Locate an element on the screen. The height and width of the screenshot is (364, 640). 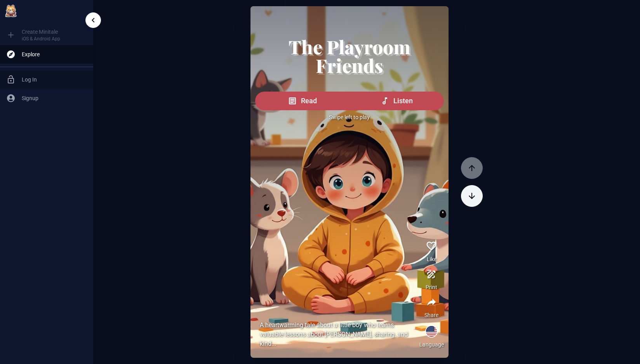
h1: The Playroom Friends is located at coordinates (349, 56).